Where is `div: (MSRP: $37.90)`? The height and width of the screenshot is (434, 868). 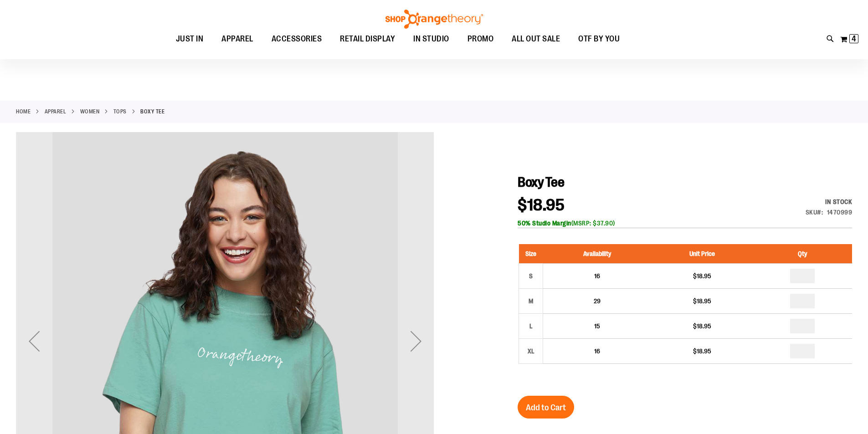 div: (MSRP: $37.90) is located at coordinates (685, 223).